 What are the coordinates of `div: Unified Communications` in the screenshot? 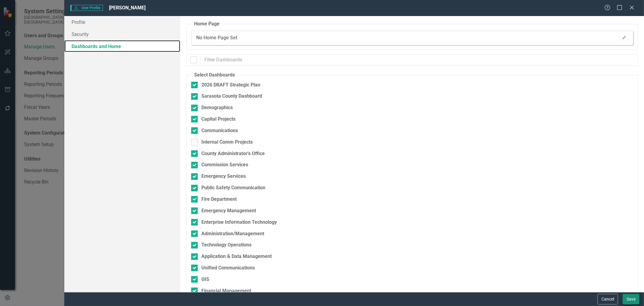 It's located at (228, 268).